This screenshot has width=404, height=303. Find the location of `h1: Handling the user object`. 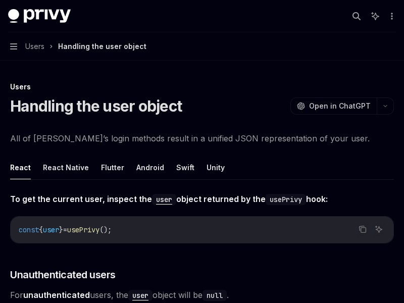

h1: Handling the user object is located at coordinates (96, 106).